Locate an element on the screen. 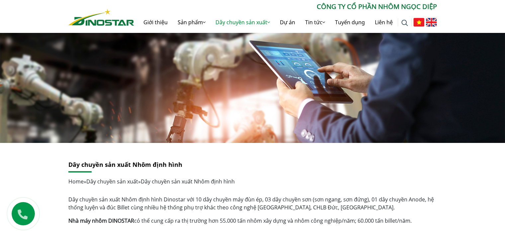 The width and height of the screenshot is (505, 231). a: Giới thiệu is located at coordinates (155, 22).